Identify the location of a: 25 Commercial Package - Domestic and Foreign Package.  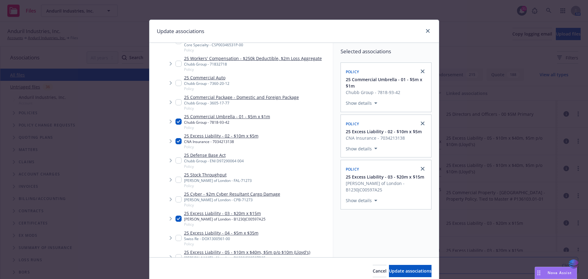
(241, 97).